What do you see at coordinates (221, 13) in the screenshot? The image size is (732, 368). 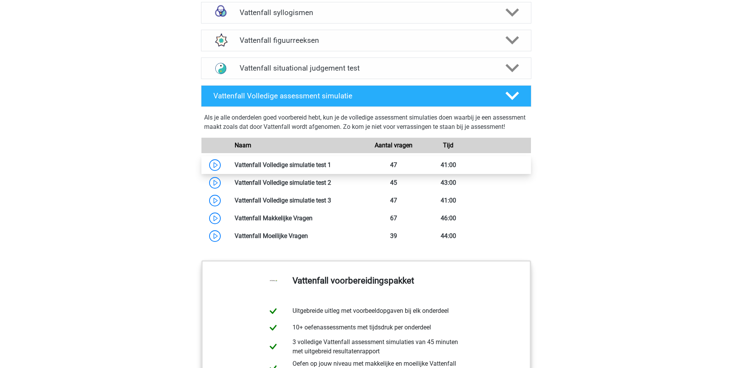 I see `img: syllogismen` at bounding box center [221, 13].